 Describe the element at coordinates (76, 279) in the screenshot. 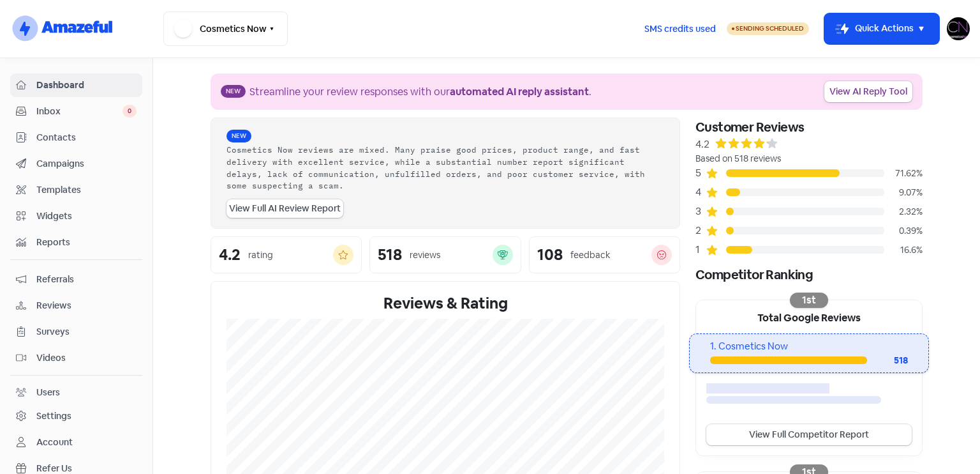

I see `a: Referrals` at that location.